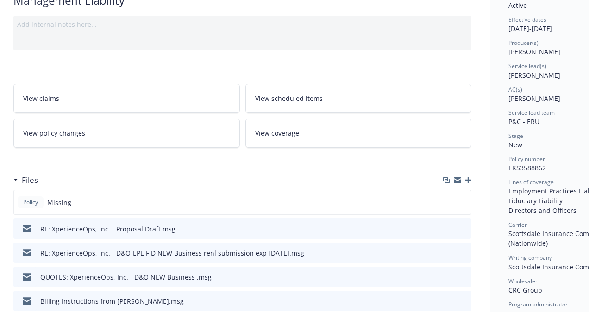 This screenshot has height=312, width=589. I want to click on span: Wholesaler, so click(523, 281).